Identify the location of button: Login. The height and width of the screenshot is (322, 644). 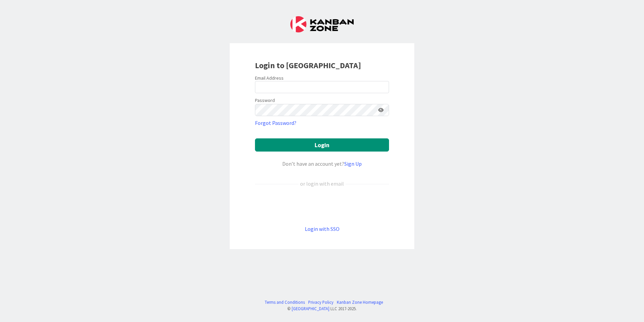
(322, 145).